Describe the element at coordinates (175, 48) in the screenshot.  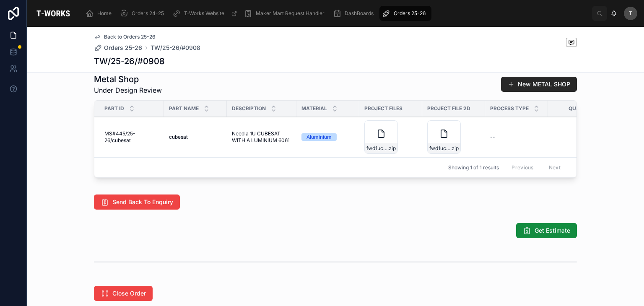
I see `span: TW/25-26/#0908` at that location.